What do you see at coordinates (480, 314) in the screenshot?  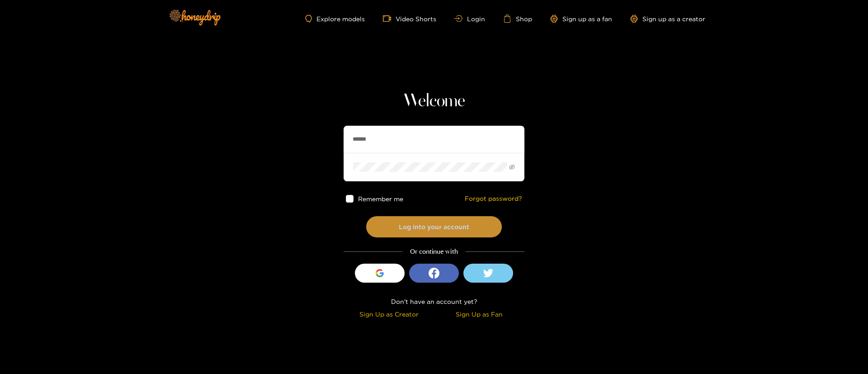 I see `div: Sign Up as Fan` at bounding box center [480, 314].